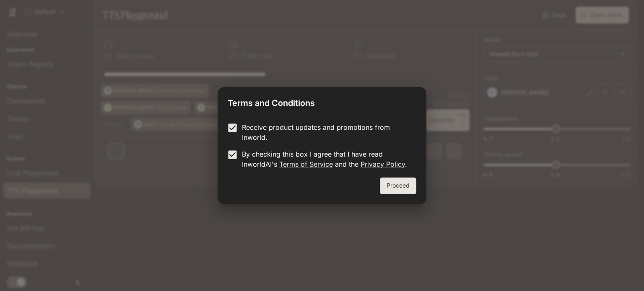 The width and height of the screenshot is (644, 291). Describe the element at coordinates (383, 164) in the screenshot. I see `a: Privacy Policy` at that location.